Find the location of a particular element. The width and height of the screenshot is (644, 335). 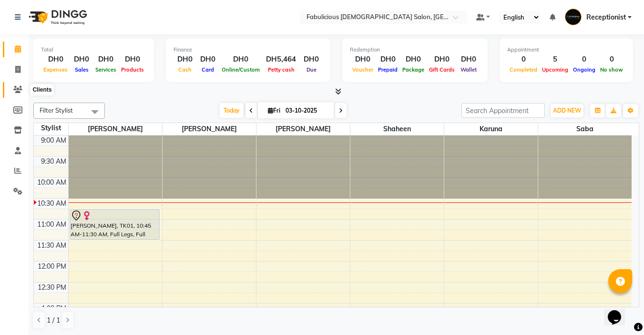

span: Petty cash is located at coordinates (281, 70).